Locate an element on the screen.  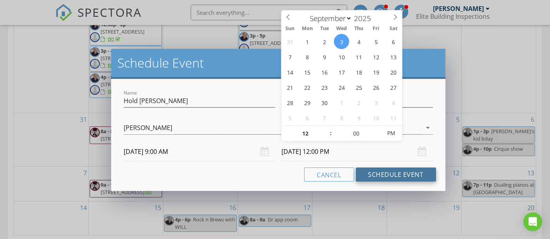
span: August 31, 2025 is located at coordinates (290, 41).